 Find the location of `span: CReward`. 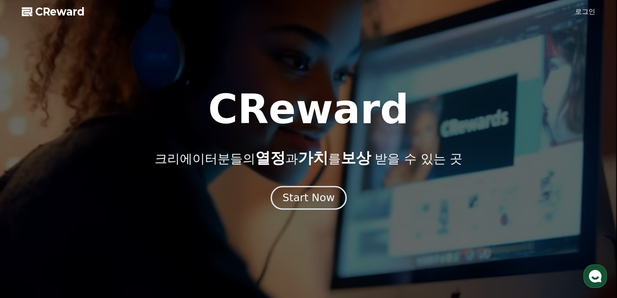

span: CReward is located at coordinates (60, 12).